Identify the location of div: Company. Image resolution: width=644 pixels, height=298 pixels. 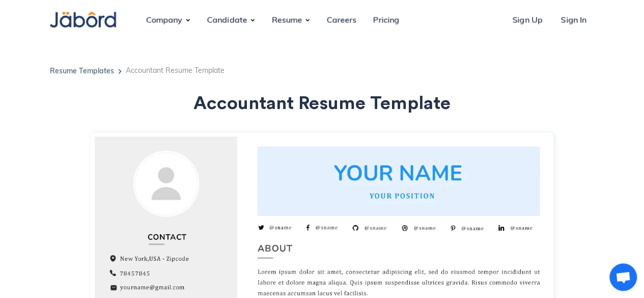
(164, 20).